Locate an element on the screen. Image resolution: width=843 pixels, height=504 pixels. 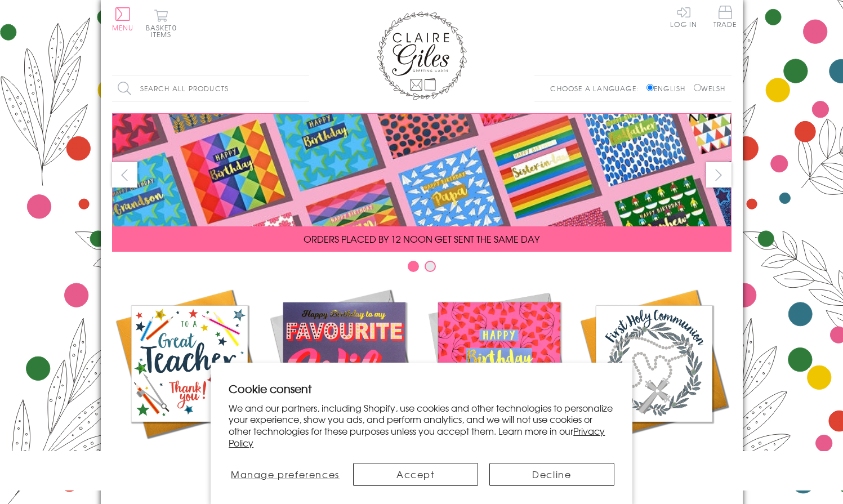
input: English is located at coordinates (650, 87).